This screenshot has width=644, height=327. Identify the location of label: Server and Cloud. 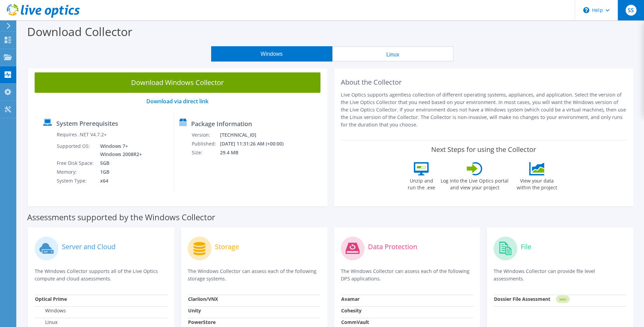
(89, 247).